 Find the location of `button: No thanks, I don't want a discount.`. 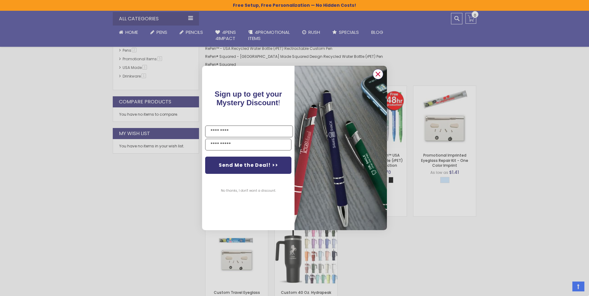

button: No thanks, I don't want a discount. is located at coordinates (248, 191).